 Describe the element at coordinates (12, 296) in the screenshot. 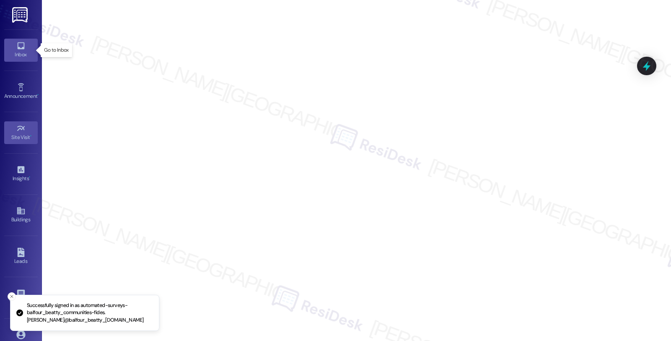

I see `button: Close toast` at that location.